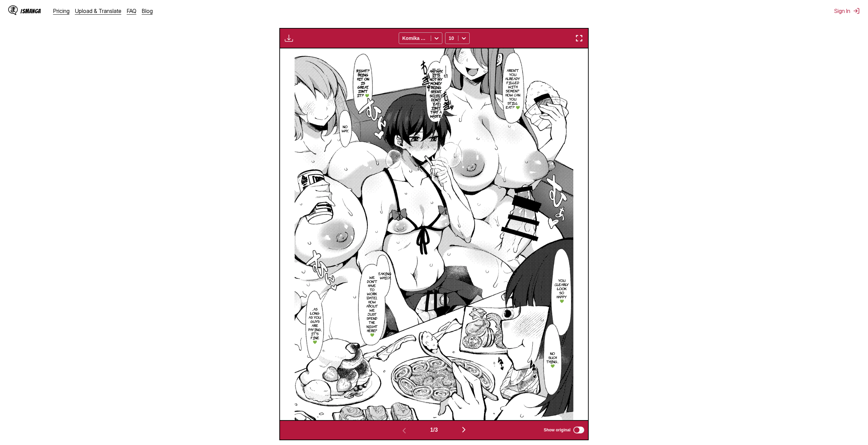  I want to click on img: Manga Panel, so click(434, 234).